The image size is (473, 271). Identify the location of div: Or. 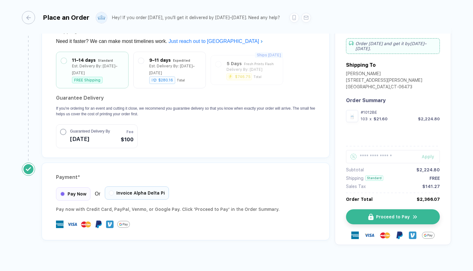
(112, 194).